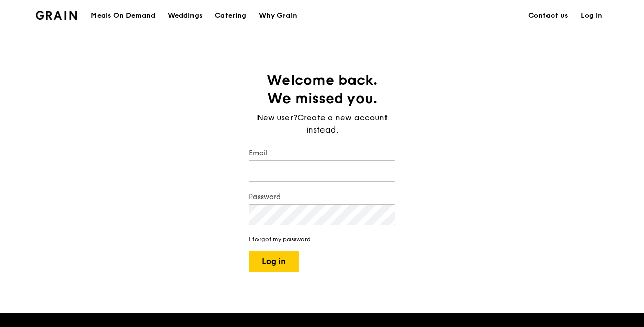 This screenshot has height=327, width=644. What do you see at coordinates (278, 16) in the screenshot?
I see `div: Why Grain` at bounding box center [278, 16].